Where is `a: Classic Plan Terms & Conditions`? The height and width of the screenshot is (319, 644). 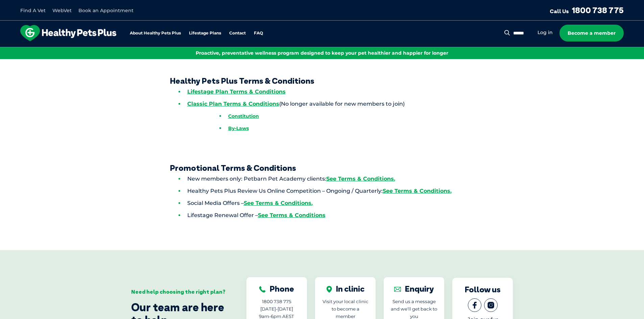 a: Classic Plan Terms & Conditions is located at coordinates (233, 104).